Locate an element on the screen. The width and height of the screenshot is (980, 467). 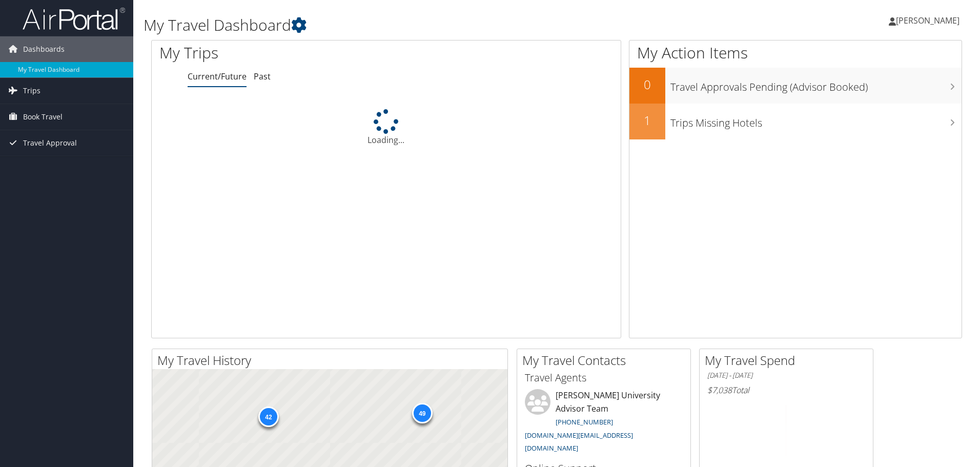
a: 1Trips Missing Hotels is located at coordinates (796, 122).